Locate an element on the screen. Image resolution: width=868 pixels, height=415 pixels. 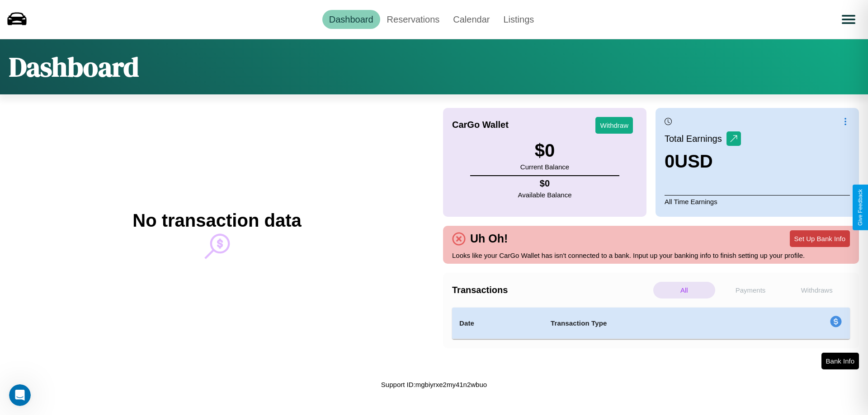
h3: $ 0 is located at coordinates (545, 150).